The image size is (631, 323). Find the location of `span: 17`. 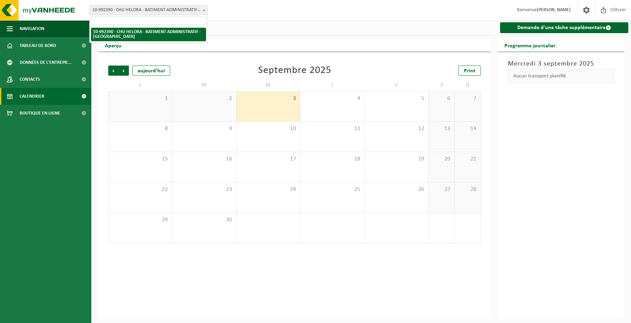

span: 17 is located at coordinates (268, 159).